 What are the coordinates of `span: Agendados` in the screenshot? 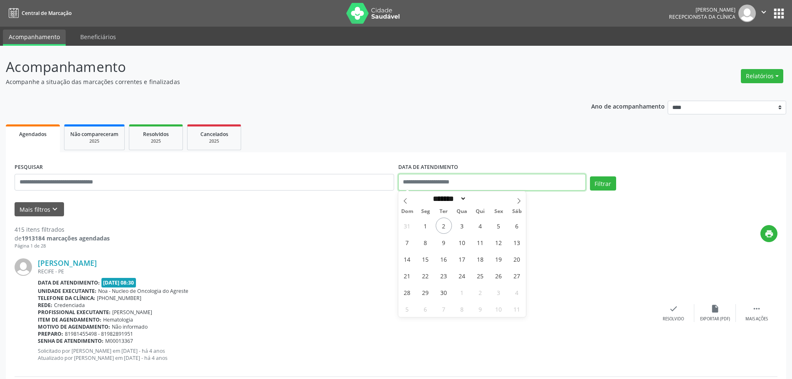 It's located at (33, 134).